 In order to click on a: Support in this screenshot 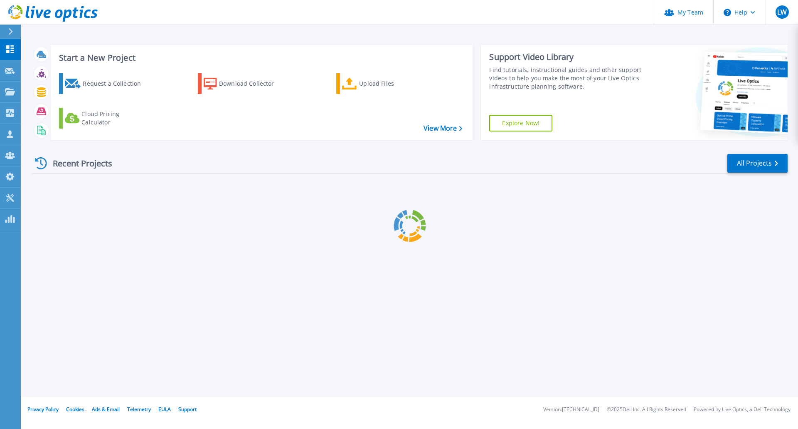, I will do `click(187, 409)`.